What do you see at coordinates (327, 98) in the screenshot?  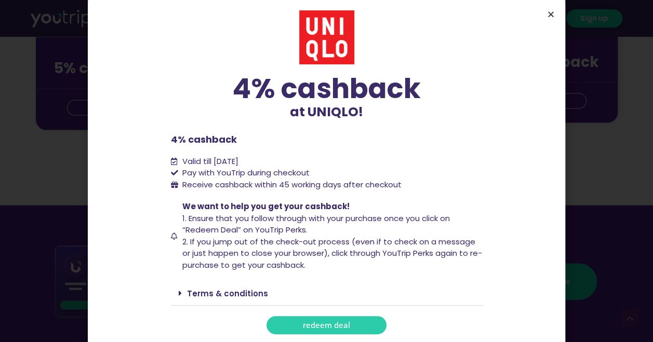 I see `div: at UNIQLO!` at bounding box center [327, 98].